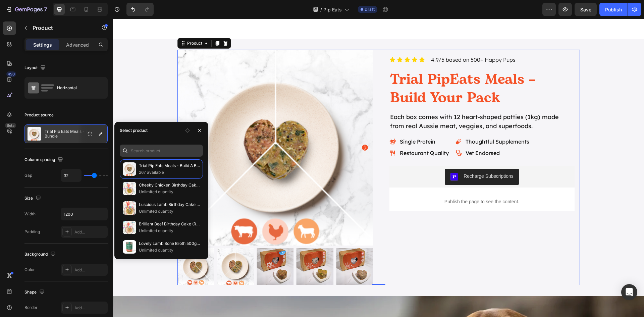  Describe the element at coordinates (32, 232) in the screenshot. I see `div: Padding` at that location.